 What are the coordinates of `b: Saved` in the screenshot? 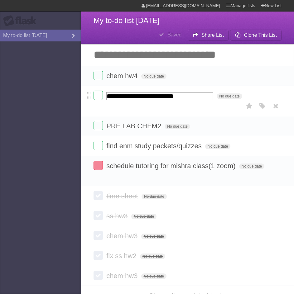 It's located at (174, 35).